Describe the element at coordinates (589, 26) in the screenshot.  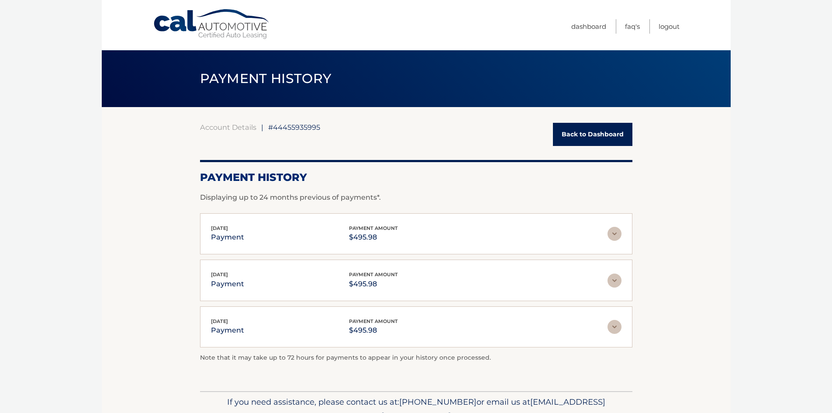
I see `a: Dashboard` at that location.